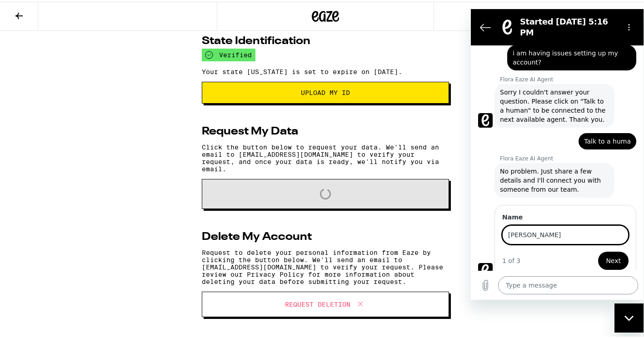  What do you see at coordinates (142, 252) in the screenshot?
I see `span: Next` at bounding box center [142, 252].